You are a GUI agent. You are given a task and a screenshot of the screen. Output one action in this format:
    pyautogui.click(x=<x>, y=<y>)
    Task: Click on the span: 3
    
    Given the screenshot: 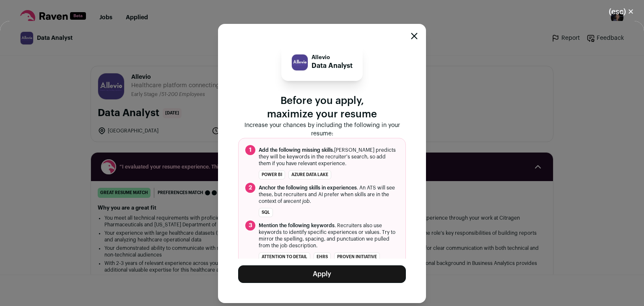 What is the action you would take?
    pyautogui.click(x=250, y=225)
    